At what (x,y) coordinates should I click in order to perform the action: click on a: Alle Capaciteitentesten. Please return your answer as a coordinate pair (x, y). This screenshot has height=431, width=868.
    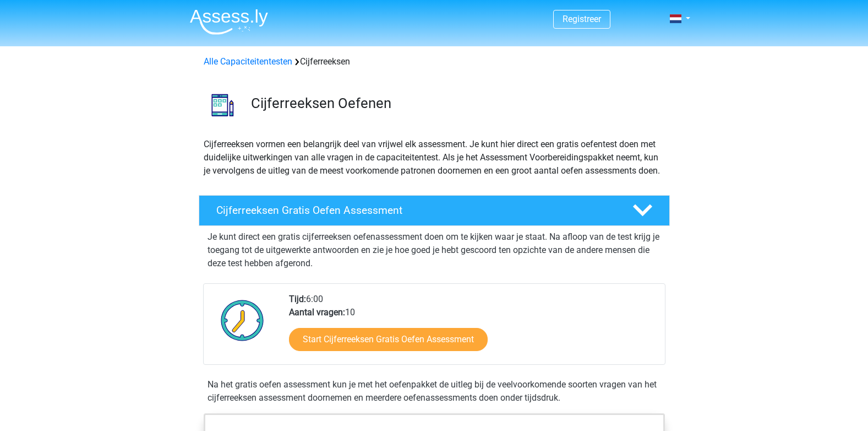
    Looking at the image, I should click on (247, 61).